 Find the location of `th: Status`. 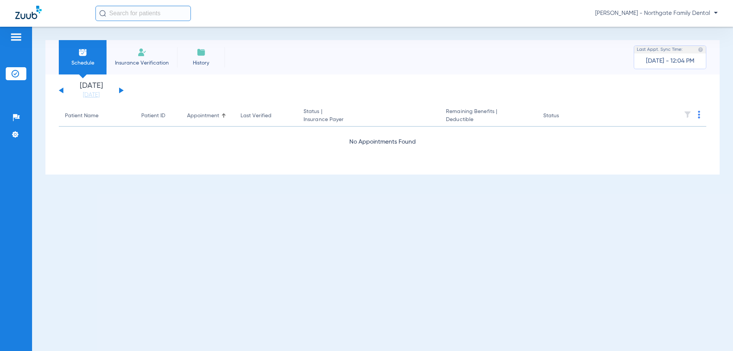

th: Status is located at coordinates (563, 116).